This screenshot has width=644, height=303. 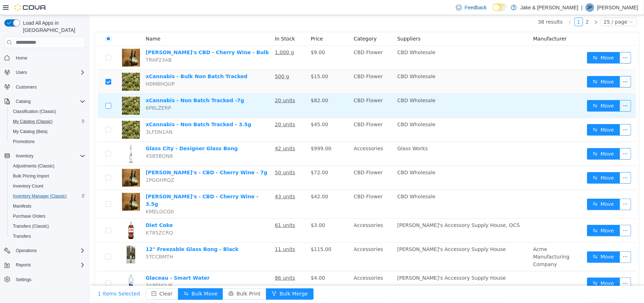 What do you see at coordinates (590, 7) in the screenshot?
I see `span: JP` at bounding box center [590, 7].